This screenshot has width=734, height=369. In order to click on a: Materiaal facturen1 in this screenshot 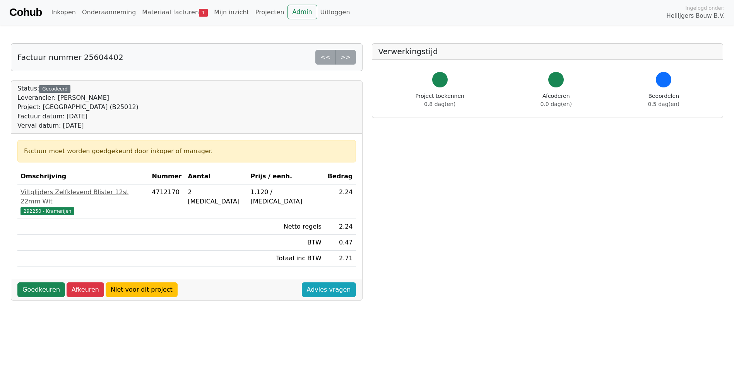, I will do `click(175, 12)`.